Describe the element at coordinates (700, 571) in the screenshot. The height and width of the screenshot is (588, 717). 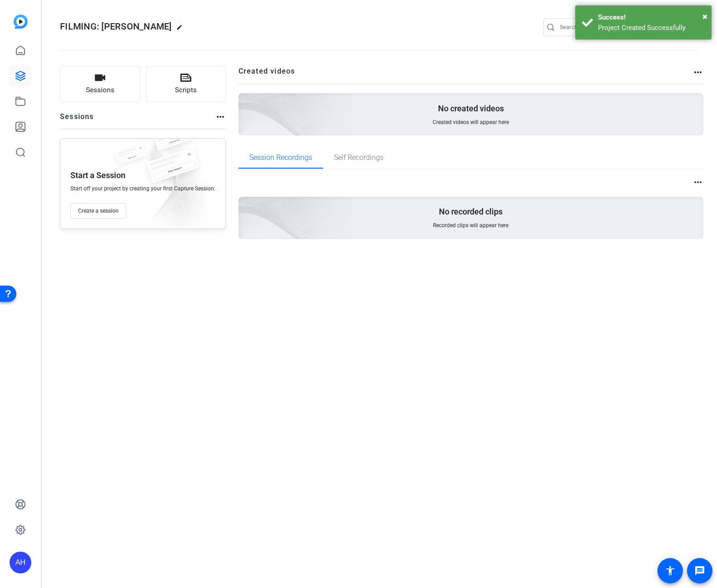
I see `mat-icon: message` at that location.